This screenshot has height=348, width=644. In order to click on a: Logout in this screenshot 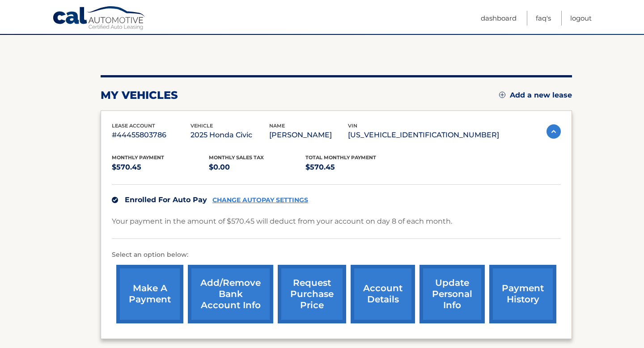, I will do `click(581, 17)`.